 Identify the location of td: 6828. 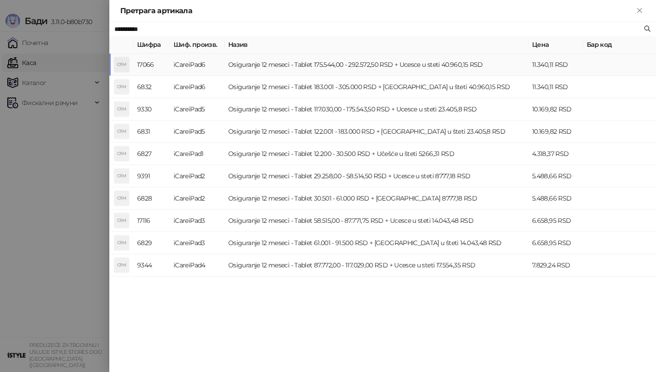
(152, 198).